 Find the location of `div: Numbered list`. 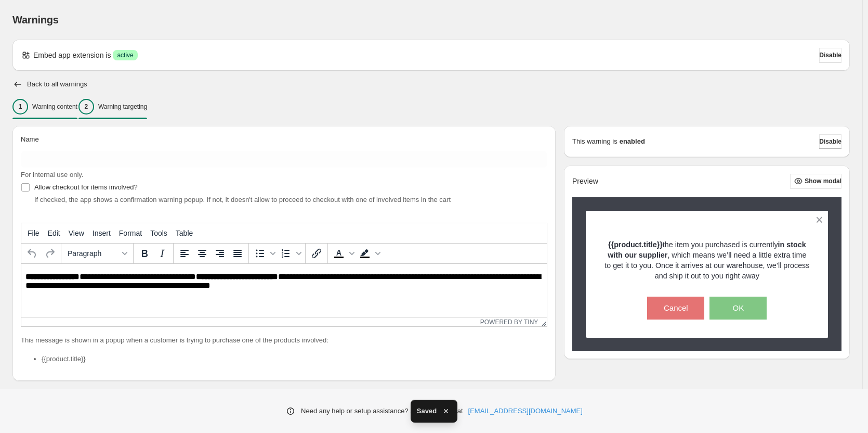

div: Numbered list is located at coordinates (290, 253).